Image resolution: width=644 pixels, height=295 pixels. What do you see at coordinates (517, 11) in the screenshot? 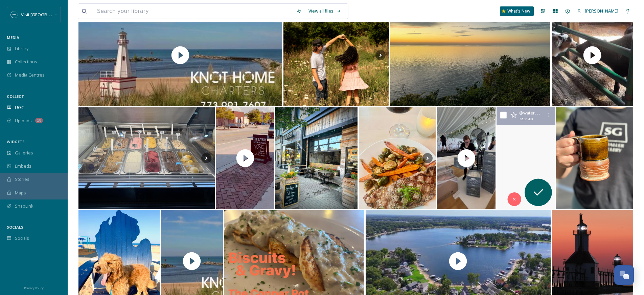
I see `div: What's New` at bounding box center [517, 11].